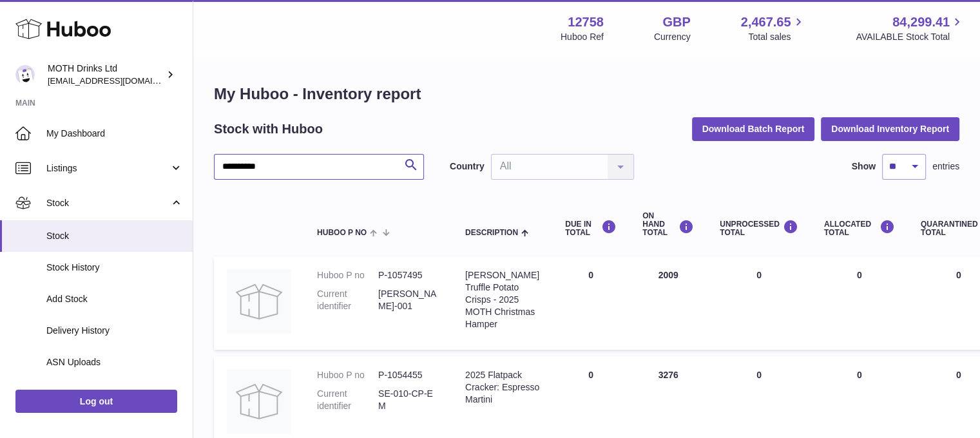 This screenshot has width=980, height=438. I want to click on span: entries, so click(946, 166).